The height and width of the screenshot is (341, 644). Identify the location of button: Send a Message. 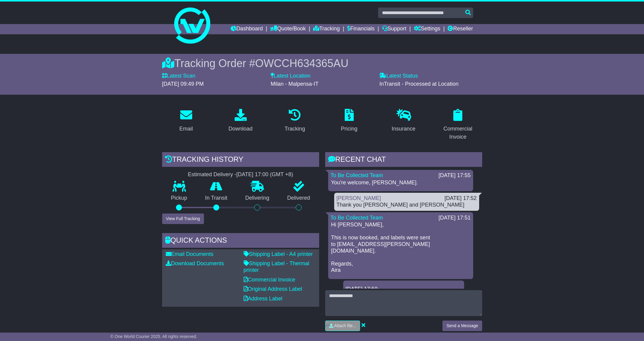
(462, 325).